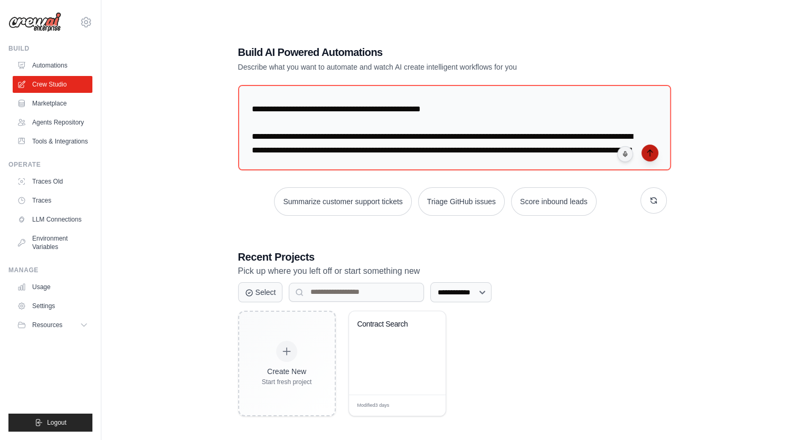 This screenshot has width=803, height=440. Describe the element at coordinates (453, 271) in the screenshot. I see `p: Pick up where you left off or start something new` at that location.